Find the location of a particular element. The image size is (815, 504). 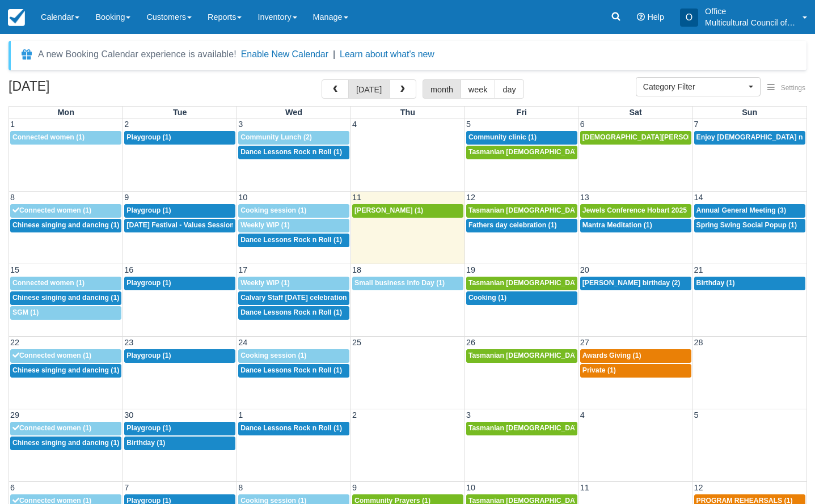

div: O is located at coordinates (690, 18).